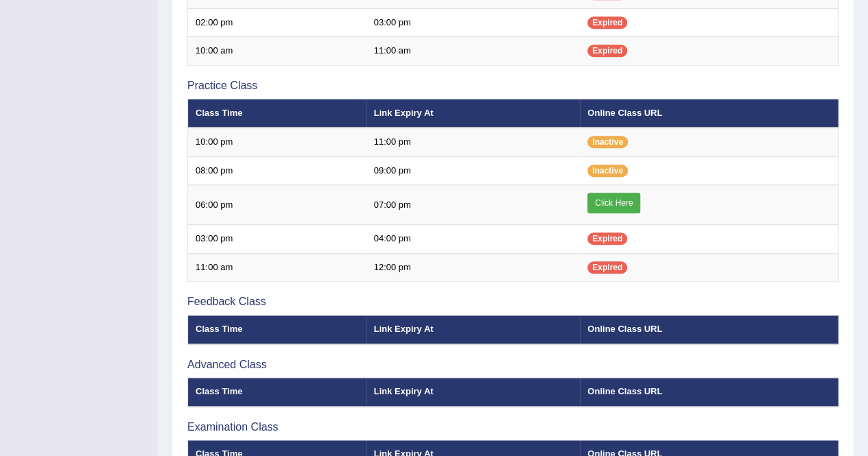 The width and height of the screenshot is (868, 456). What do you see at coordinates (277, 171) in the screenshot?
I see `td: 08:00 pm` at bounding box center [277, 171].